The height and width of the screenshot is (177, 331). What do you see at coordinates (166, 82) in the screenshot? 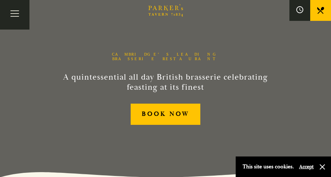
I see `h2: A quintessential all day British brasserie celebrating feasting at its finest` at bounding box center [166, 82].